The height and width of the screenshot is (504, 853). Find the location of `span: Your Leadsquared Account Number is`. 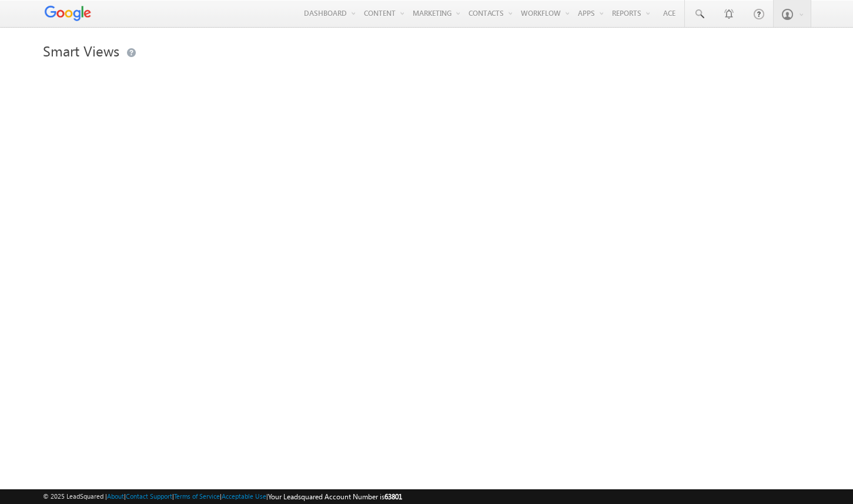

span: Your Leadsquared Account Number is is located at coordinates (335, 496).